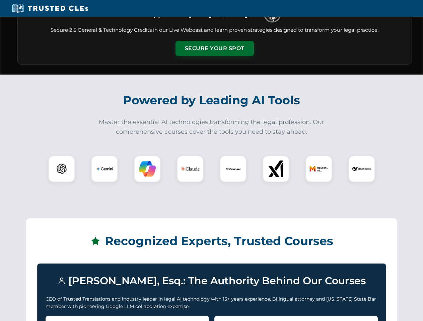 This screenshot has width=423, height=321. What do you see at coordinates (319, 169) in the screenshot?
I see `img: Mistral AI Logo` at bounding box center [319, 169].